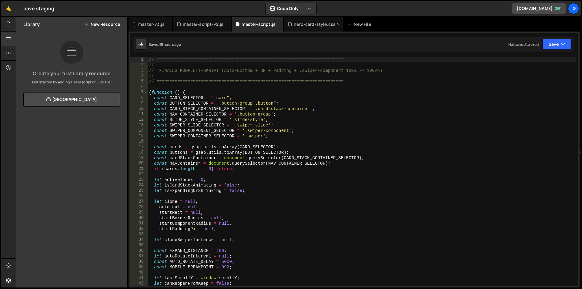 The image size is (582, 289). Describe the element at coordinates (139, 245) in the screenshot. I see `div: 35` at that location.